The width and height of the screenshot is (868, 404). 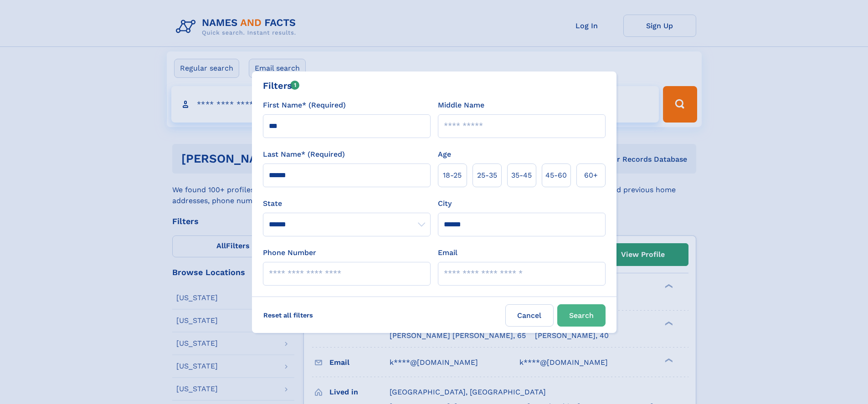 What do you see at coordinates (347, 204) in the screenshot?
I see `label: State` at bounding box center [347, 204].